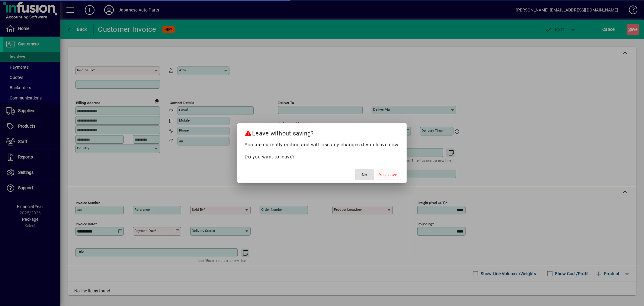  What do you see at coordinates (322, 157) in the screenshot?
I see `p: Do you want to leave?` at bounding box center [322, 157].